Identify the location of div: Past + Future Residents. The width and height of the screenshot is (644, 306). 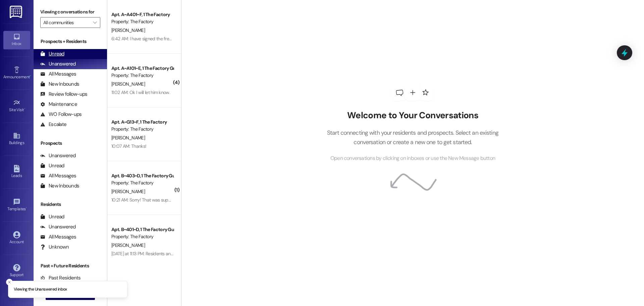
(70, 265).